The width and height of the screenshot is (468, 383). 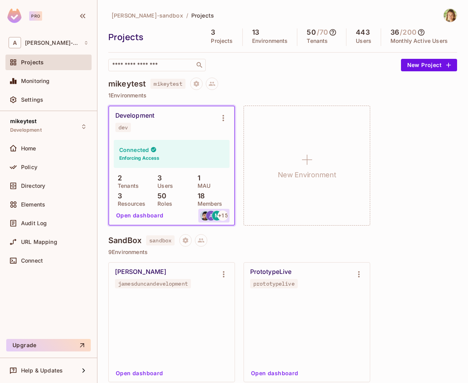 I want to click on h5: 13, so click(x=256, y=32).